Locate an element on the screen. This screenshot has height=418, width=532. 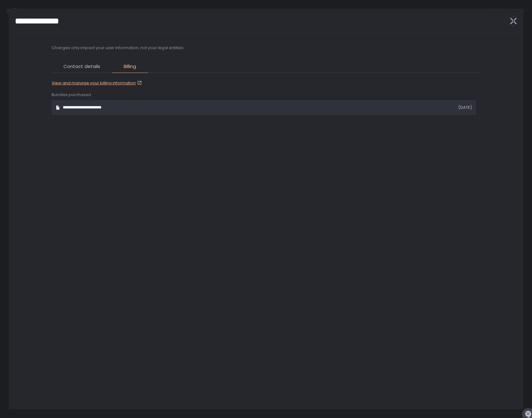
a: View and manage your billing information is located at coordinates (98, 83).